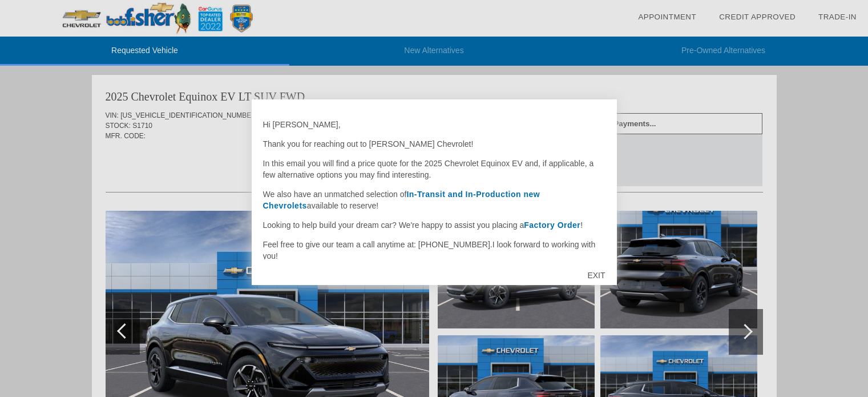 The width and height of the screenshot is (868, 397). I want to click on a: Factory Order, so click(552, 225).